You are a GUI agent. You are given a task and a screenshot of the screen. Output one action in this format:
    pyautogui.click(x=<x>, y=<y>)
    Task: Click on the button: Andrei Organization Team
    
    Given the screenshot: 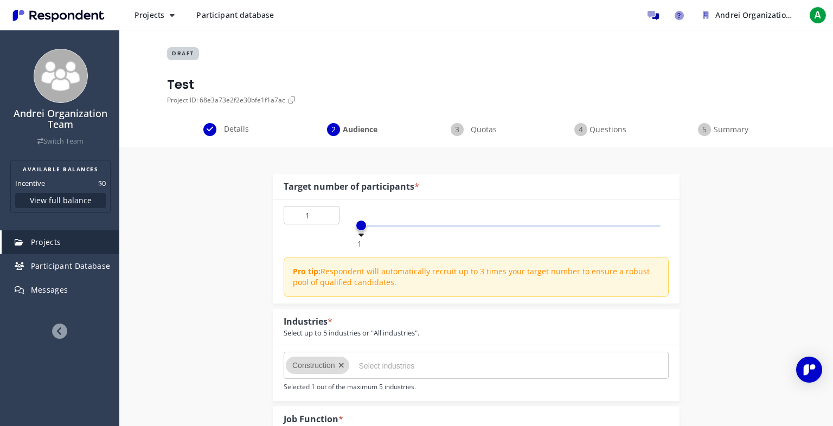 What is the action you would take?
    pyautogui.click(x=749, y=15)
    